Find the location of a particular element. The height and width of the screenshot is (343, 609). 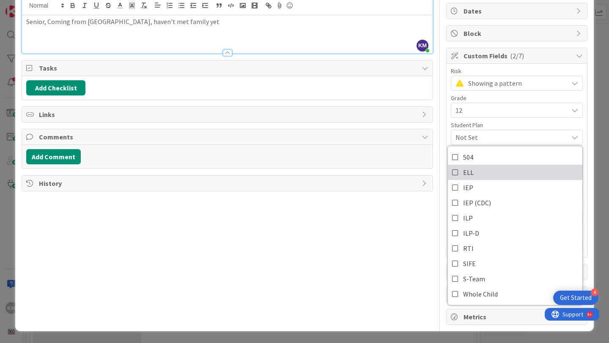

div: 4 is located at coordinates (594, 292).